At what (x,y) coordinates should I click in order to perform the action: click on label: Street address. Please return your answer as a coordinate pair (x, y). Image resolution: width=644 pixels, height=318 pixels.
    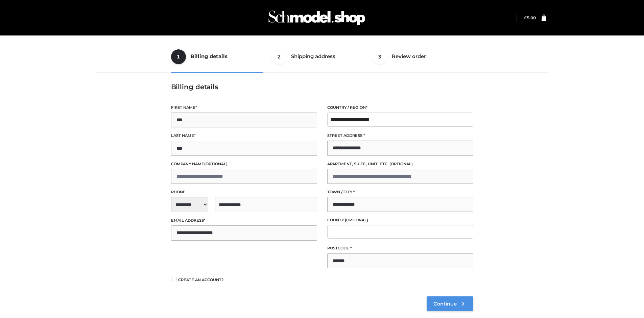
    Looking at the image, I should click on (400, 135).